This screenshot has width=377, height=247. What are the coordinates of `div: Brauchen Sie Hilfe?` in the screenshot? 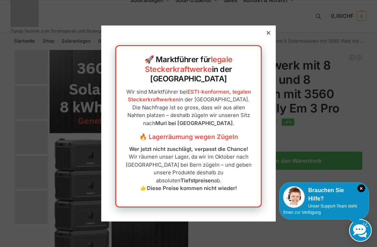 It's located at (324, 194).